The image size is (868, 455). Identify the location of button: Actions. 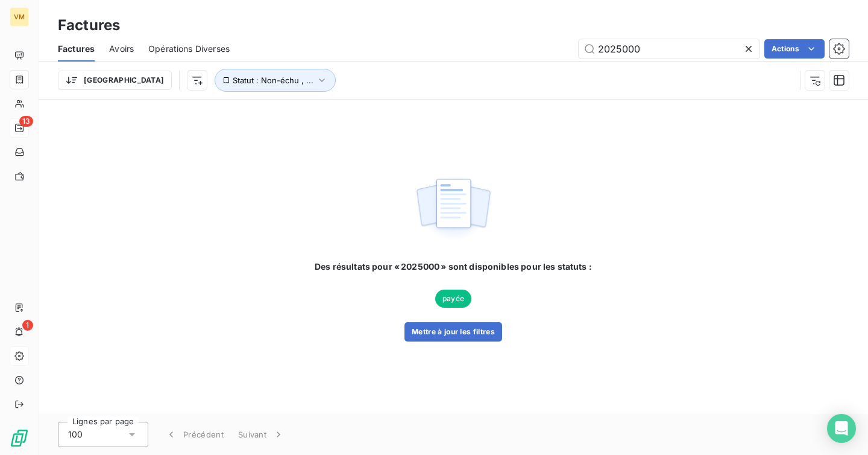
(795, 49).